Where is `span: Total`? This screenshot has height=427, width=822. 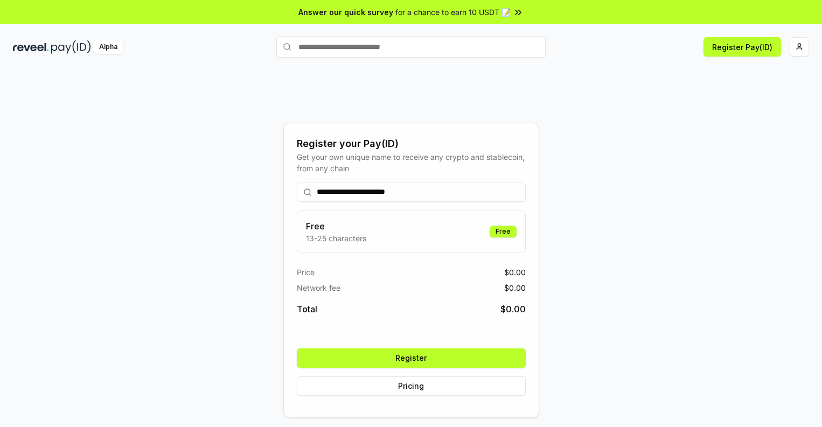 span: Total is located at coordinates (307, 309).